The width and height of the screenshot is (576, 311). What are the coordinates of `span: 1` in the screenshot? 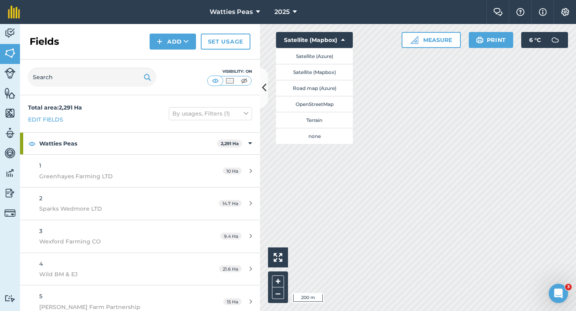 It's located at (40, 166).